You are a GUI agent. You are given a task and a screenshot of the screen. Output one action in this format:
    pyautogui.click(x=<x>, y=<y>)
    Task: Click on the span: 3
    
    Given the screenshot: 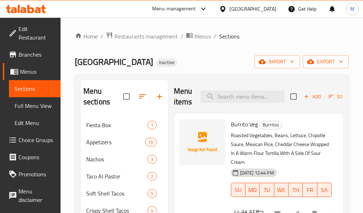 What is the action you would take?
    pyautogui.click(x=152, y=159)
    